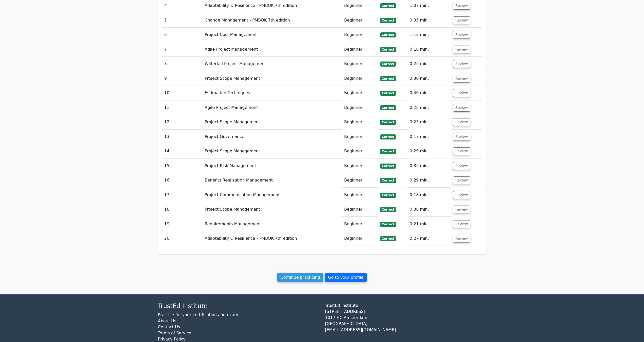  What do you see at coordinates (183, 151) in the screenshot?
I see `td: 14` at bounding box center [183, 151].